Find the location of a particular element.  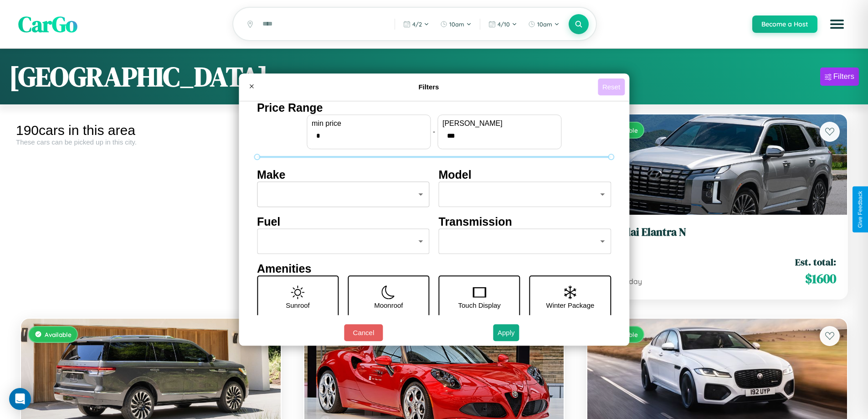

span: $ 1600 is located at coordinates (820, 278).